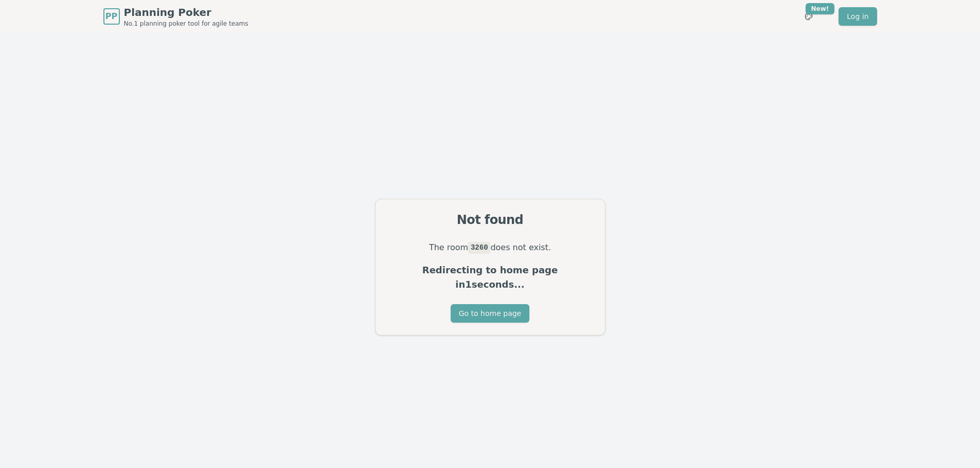  What do you see at coordinates (186, 24) in the screenshot?
I see `span: No.1 planning poker tool for agile teams` at bounding box center [186, 24].